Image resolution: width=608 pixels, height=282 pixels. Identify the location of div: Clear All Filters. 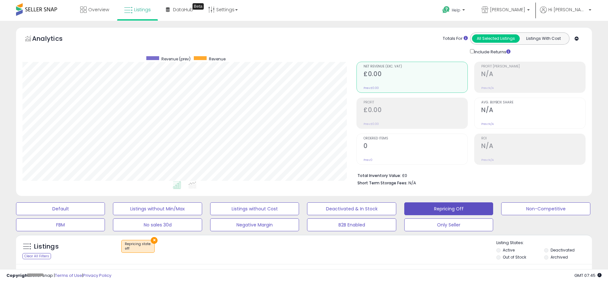
(37, 256).